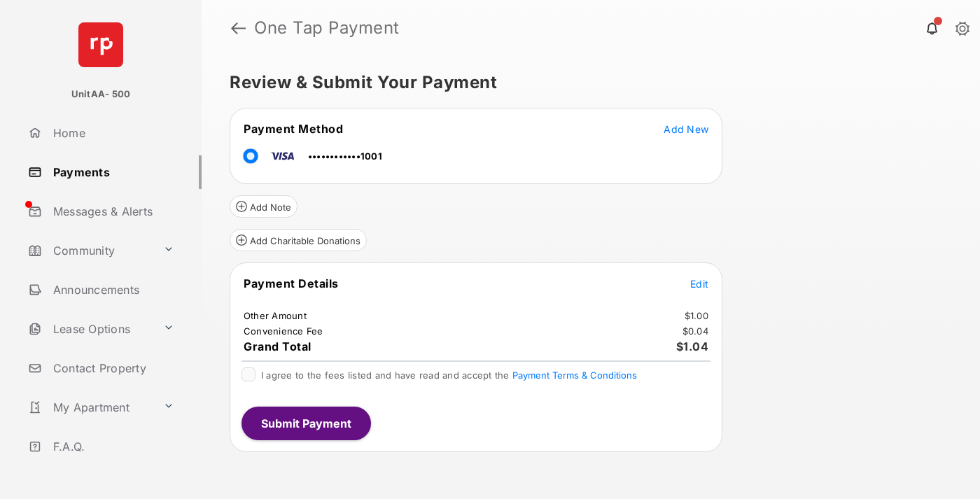  Describe the element at coordinates (101, 95) in the screenshot. I see `p: UnitAA- 500` at that location.